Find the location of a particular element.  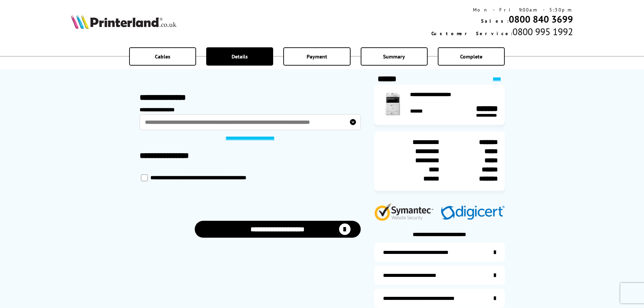

a: additional-ink is located at coordinates (440, 252).